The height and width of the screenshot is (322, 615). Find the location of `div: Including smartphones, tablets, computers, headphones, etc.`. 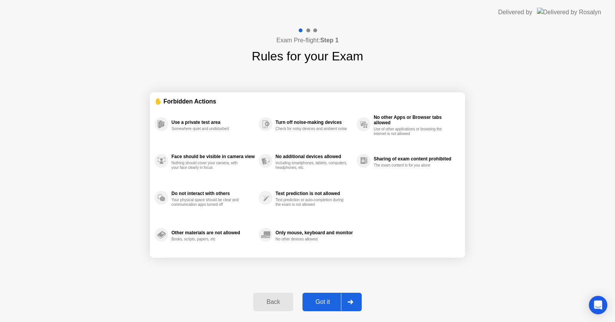

div: Including smartphones, tablets, computers, headphones, etc. is located at coordinates (312, 165).